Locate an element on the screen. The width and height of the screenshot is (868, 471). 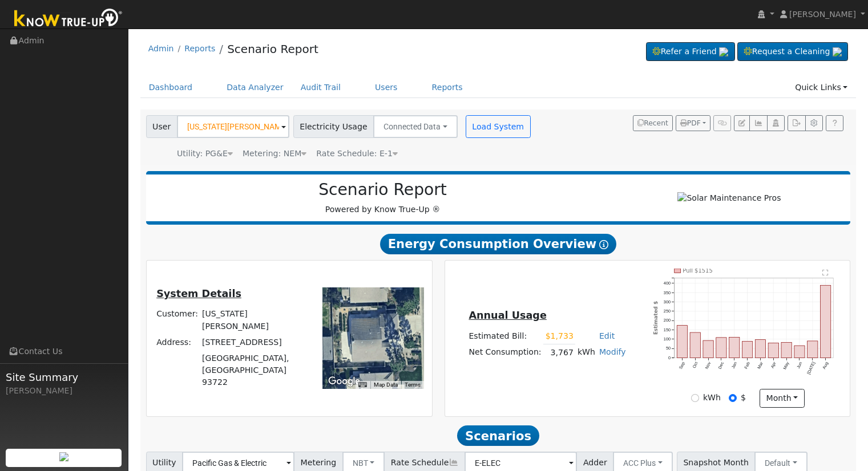
text: Nov is located at coordinates (708, 366).